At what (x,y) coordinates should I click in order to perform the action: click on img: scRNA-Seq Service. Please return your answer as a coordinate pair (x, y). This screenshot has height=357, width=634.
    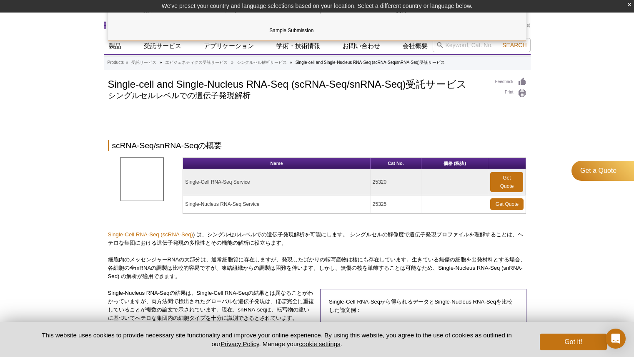
    Looking at the image, I should click on (142, 179).